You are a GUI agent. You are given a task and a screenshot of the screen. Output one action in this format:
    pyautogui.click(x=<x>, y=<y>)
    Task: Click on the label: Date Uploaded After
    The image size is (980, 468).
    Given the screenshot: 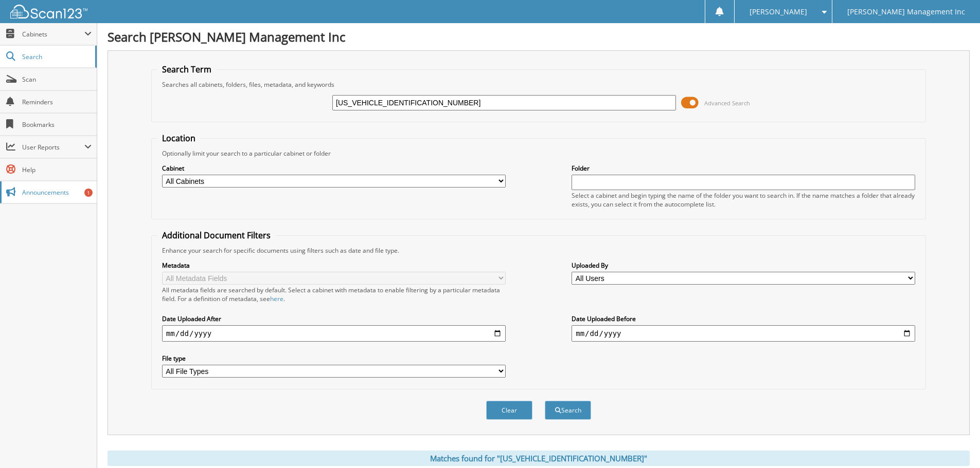 What is the action you would take?
    pyautogui.click(x=334, y=319)
    